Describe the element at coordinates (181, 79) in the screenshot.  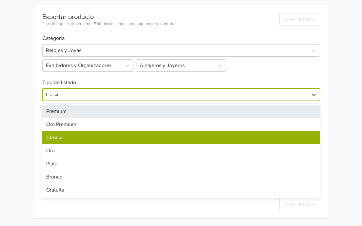
I see `h6: Tipo de listado` at that location.